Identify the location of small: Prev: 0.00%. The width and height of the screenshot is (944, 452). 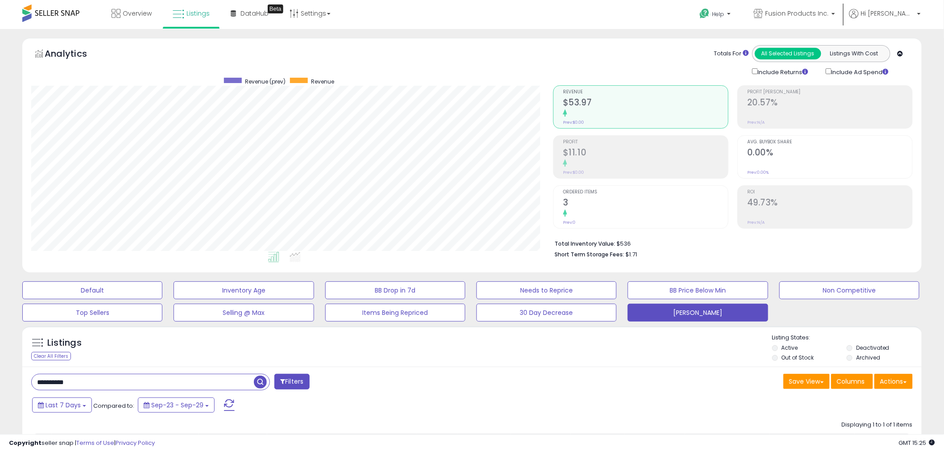
(758, 172).